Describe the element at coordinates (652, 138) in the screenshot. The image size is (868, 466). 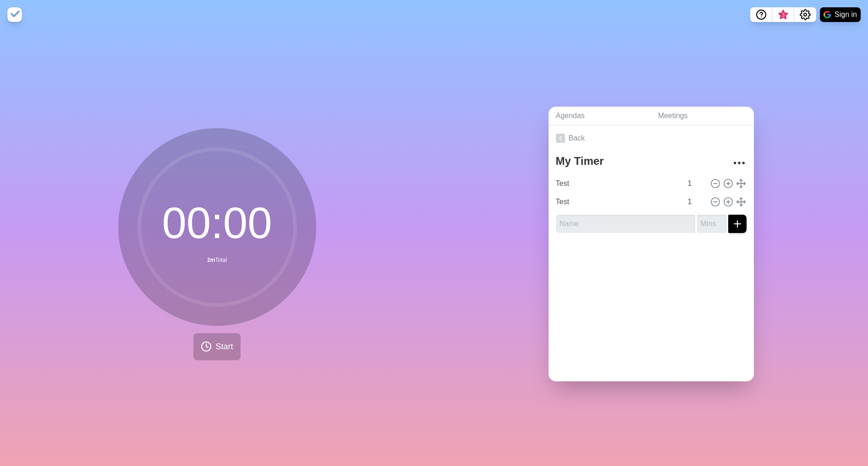
I see `a: Back` at that location.